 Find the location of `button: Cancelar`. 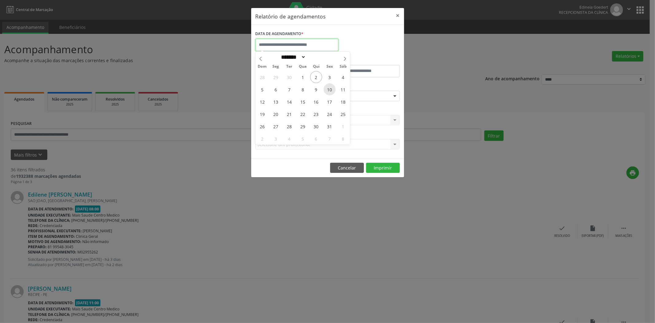

button: Cancelar is located at coordinates (347, 168).